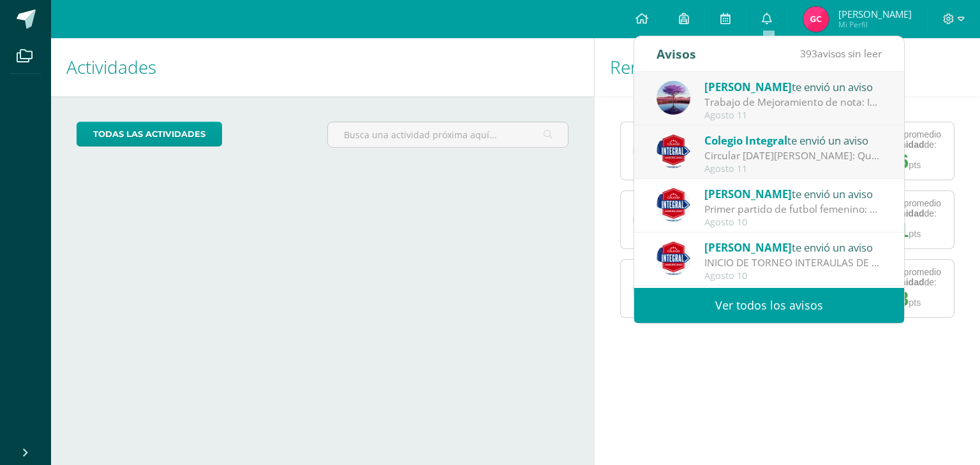  I want to click on div: Avisos, so click(677, 53).